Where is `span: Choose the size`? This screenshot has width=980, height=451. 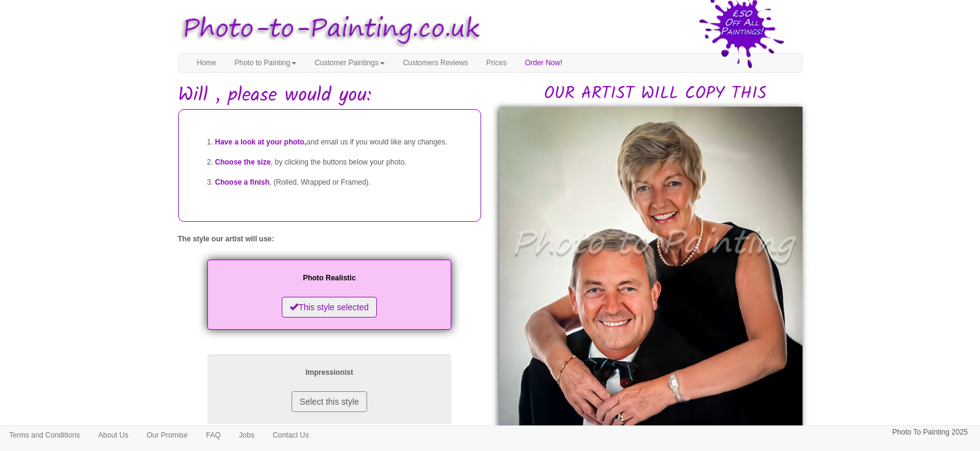
span: Choose the size is located at coordinates (243, 162).